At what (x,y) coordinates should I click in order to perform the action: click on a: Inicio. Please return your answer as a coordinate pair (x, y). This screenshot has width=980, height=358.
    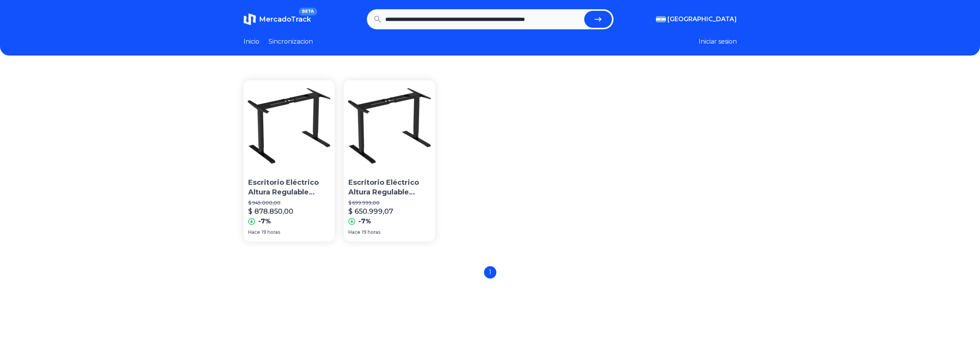
    Looking at the image, I should click on (251, 42).